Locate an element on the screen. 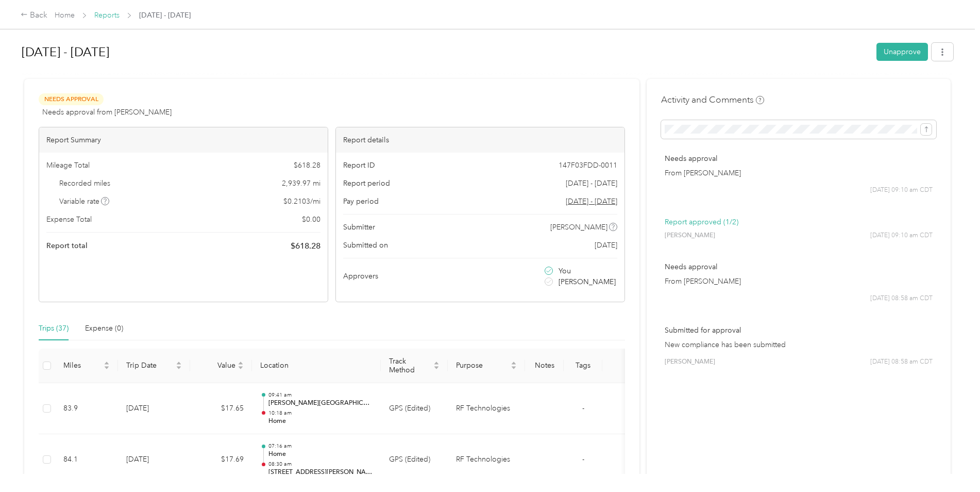 The width and height of the screenshot is (980, 492). p: Report approved (1/2) is located at coordinates (799, 222).